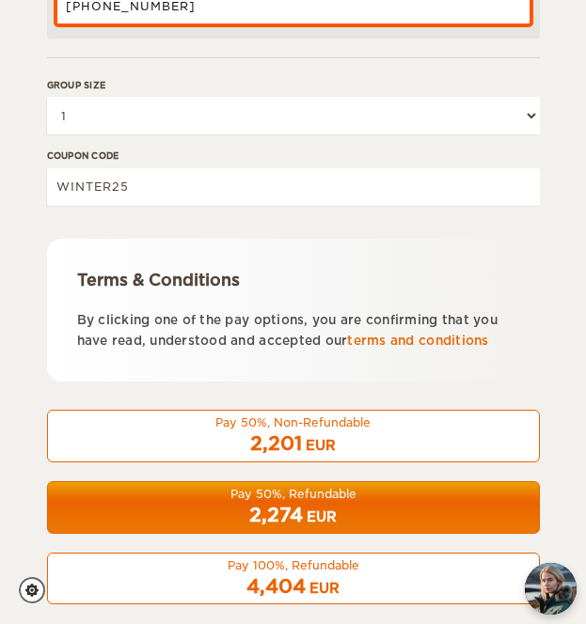 The height and width of the screenshot is (624, 586). I want to click on a: terms and conditions, so click(417, 340).